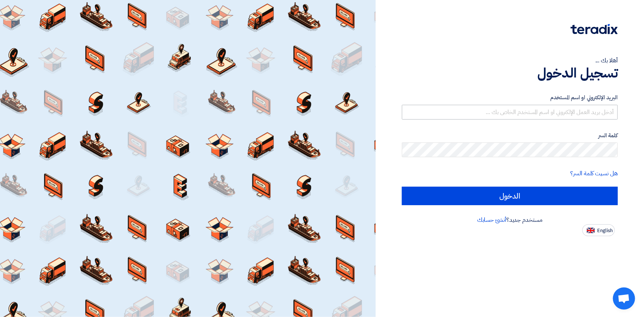 Image resolution: width=644 pixels, height=317 pixels. I want to click on input: الدخول, so click(509, 196).